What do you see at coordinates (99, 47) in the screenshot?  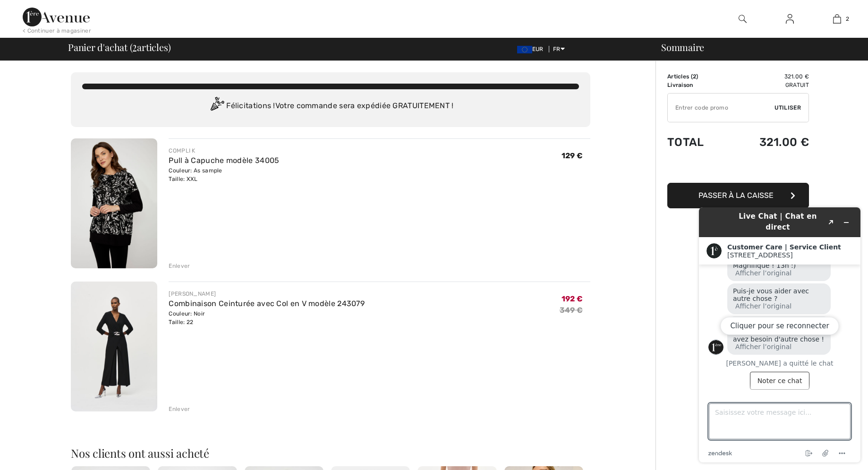 I see `h2: Customer Care | Service Client` at bounding box center [99, 47].